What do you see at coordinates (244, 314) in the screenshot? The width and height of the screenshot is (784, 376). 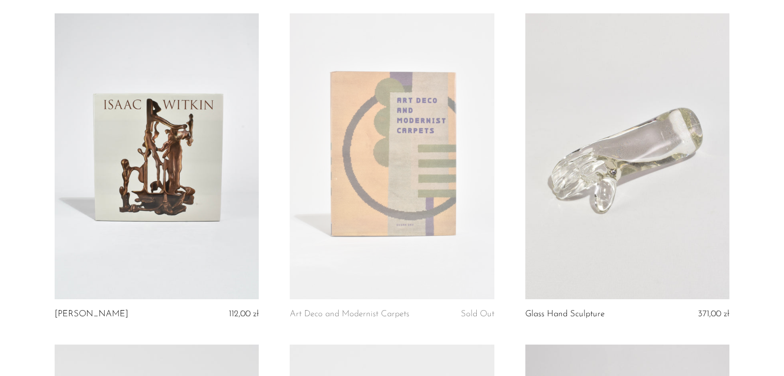 I see `span: 112,00 zł` at bounding box center [244, 314].